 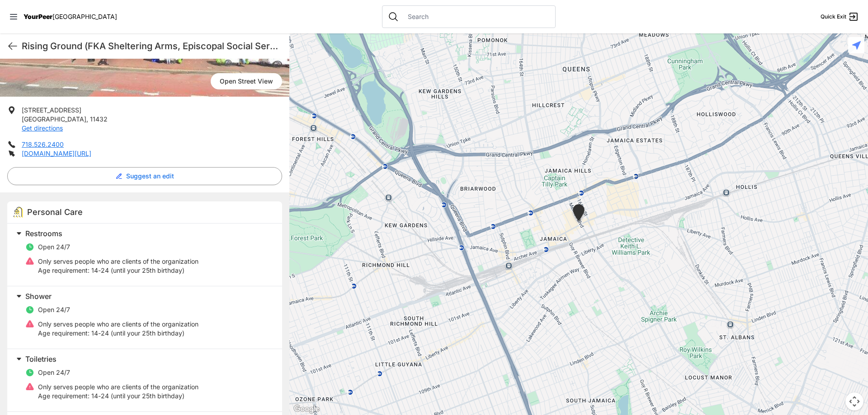 I want to click on span: Restrooms, so click(x=44, y=233).